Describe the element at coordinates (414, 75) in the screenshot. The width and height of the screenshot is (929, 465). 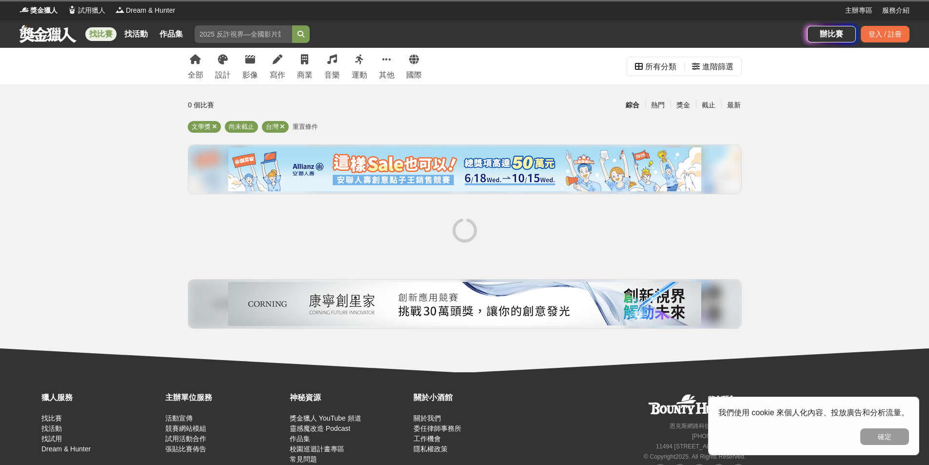
I see `div: 國際` at that location.